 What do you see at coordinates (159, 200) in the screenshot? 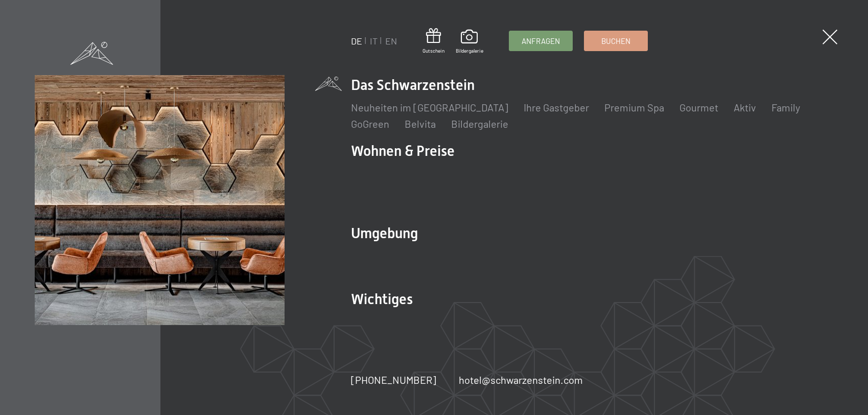
I see `img: Wellnesshotels - Bar - Spieltische - Kinderunterhaltung` at bounding box center [159, 200].